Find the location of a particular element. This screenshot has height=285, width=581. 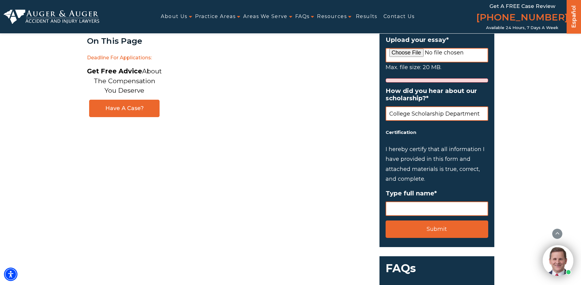

div: Accessibility Menu is located at coordinates (11, 275).